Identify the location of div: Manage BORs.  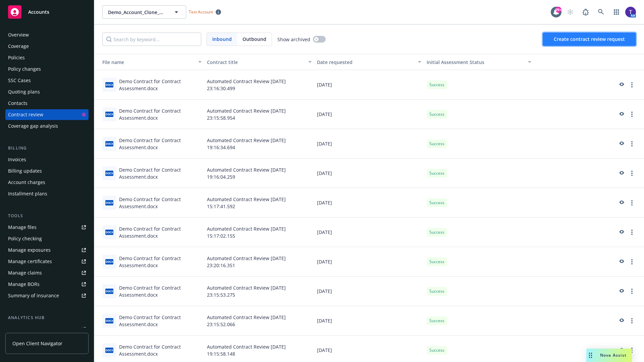
(24, 285).